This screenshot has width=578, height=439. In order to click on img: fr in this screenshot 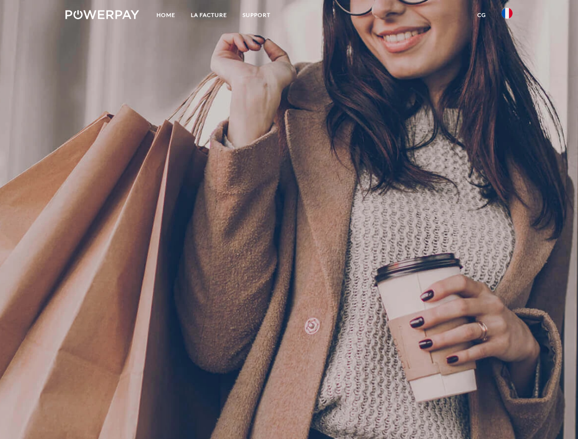, I will do `click(507, 13)`.